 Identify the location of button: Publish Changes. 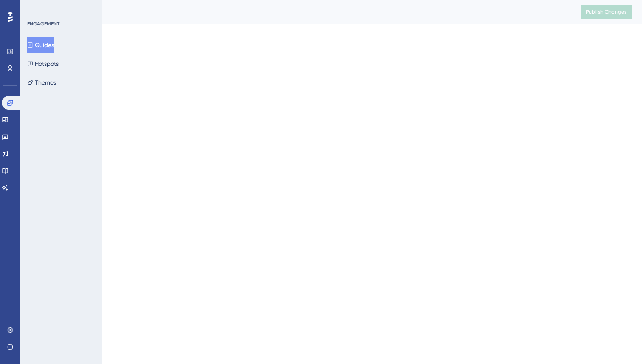
(606, 12).